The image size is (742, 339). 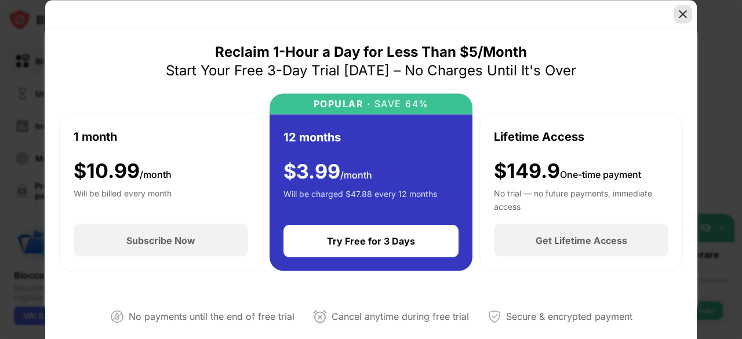 I want to click on div: Will be billed every month, so click(x=122, y=199).